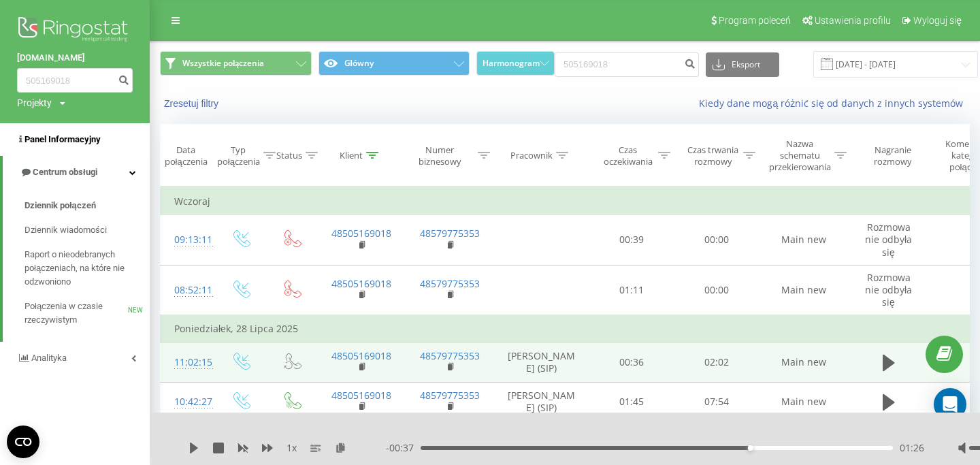 The width and height of the screenshot is (980, 465). Describe the element at coordinates (186, 156) in the screenshot. I see `div: Data połączenia` at that location.